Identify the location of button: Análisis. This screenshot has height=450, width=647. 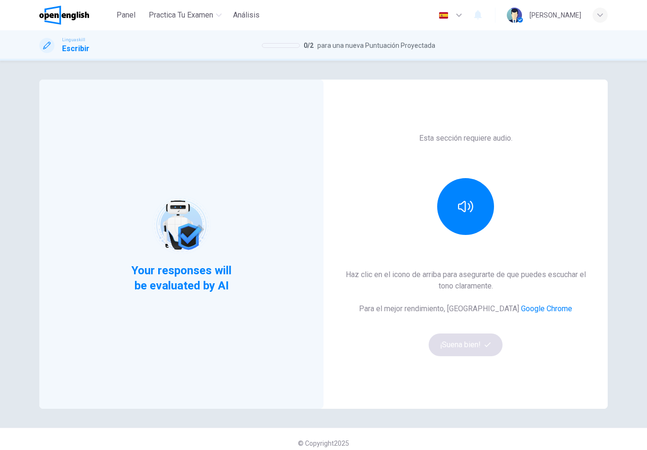
(246, 15).